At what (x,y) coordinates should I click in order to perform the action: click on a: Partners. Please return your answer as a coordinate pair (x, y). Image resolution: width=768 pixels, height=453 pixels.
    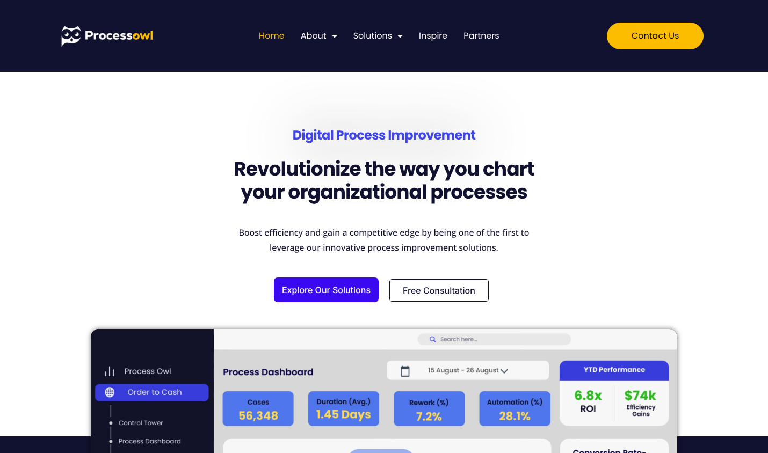
    Looking at the image, I should click on (481, 36).